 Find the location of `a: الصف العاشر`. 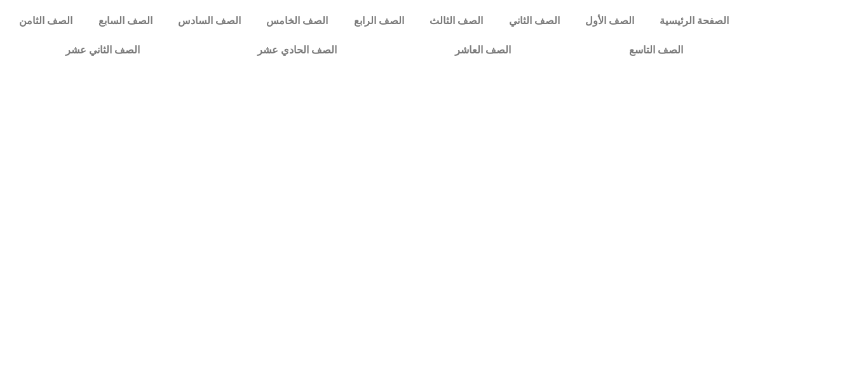

a: الصف العاشر is located at coordinates (483, 50).